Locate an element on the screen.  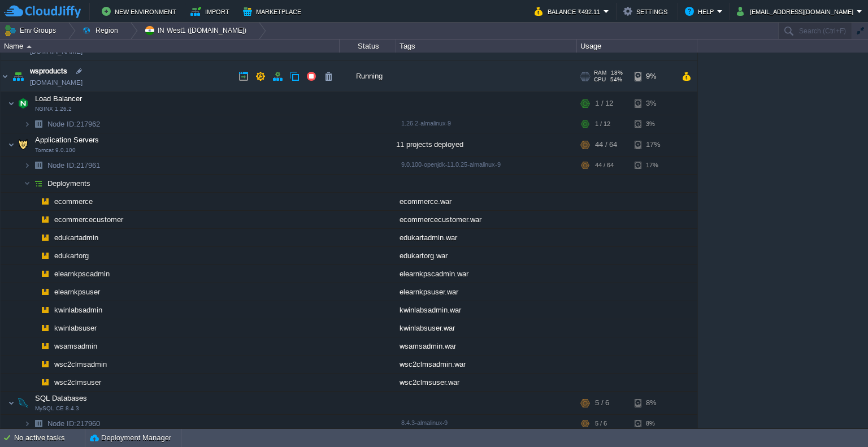
div: kwinlabsuser.war is located at coordinates (487, 327).